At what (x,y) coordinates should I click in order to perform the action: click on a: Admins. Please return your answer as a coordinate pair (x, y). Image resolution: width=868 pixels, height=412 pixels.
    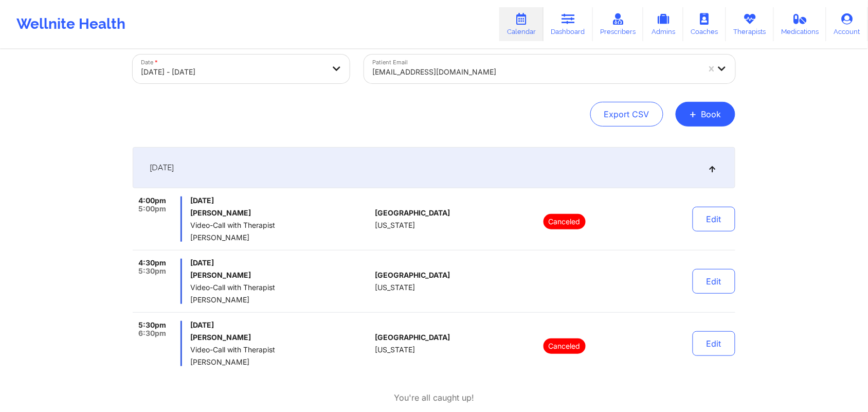
    Looking at the image, I should click on (663, 25).